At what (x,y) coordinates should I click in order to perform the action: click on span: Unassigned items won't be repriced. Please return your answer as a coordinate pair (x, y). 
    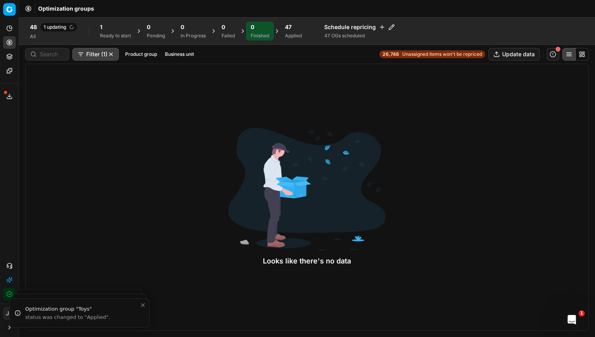
    Looking at the image, I should click on (442, 54).